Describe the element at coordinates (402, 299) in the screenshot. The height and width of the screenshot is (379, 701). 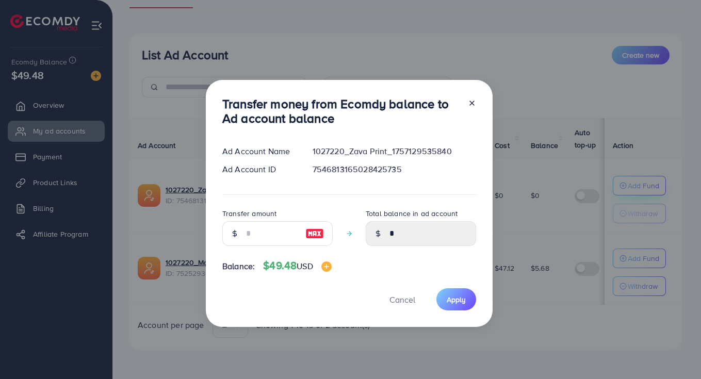
I see `span: Cancel` at that location.